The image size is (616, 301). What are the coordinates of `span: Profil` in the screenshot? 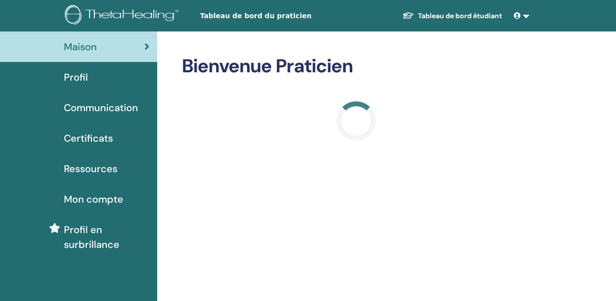 It's located at (76, 77).